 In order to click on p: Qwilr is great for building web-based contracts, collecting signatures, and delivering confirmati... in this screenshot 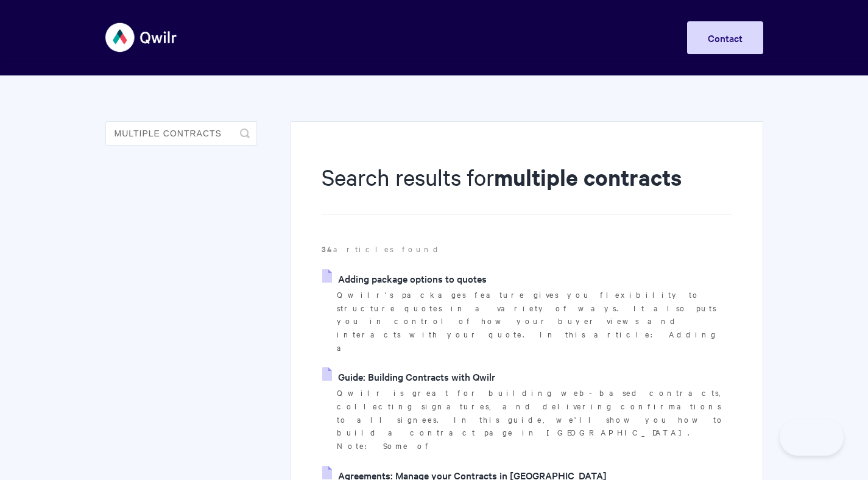, I will do `click(534, 420)`.